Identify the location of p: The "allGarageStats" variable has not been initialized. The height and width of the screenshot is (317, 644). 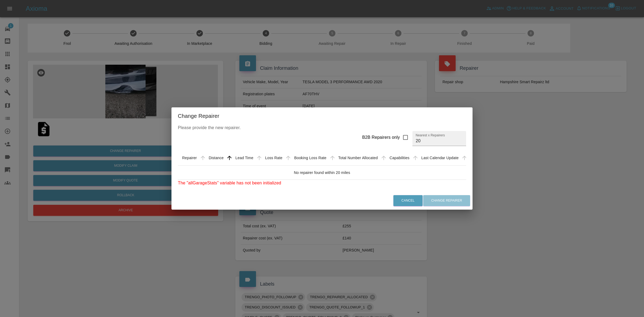
(322, 183).